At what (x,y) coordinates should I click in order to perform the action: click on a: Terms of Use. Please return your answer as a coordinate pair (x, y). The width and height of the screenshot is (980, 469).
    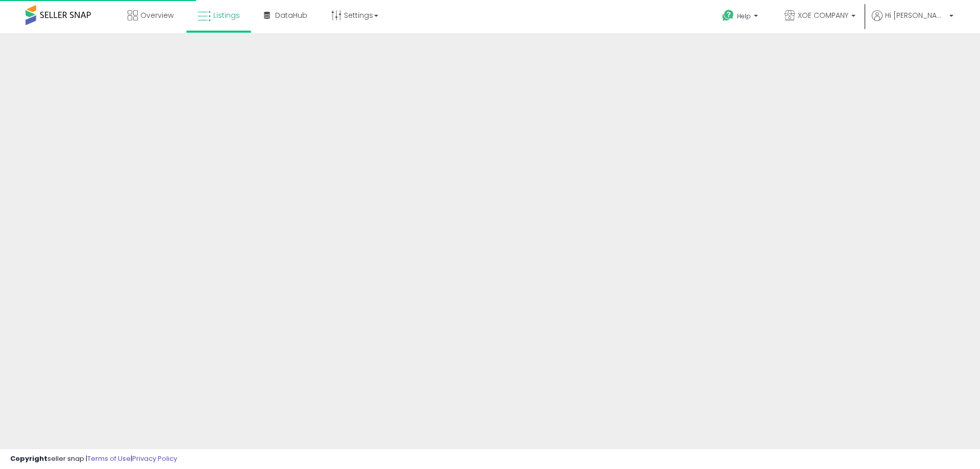
    Looking at the image, I should click on (109, 459).